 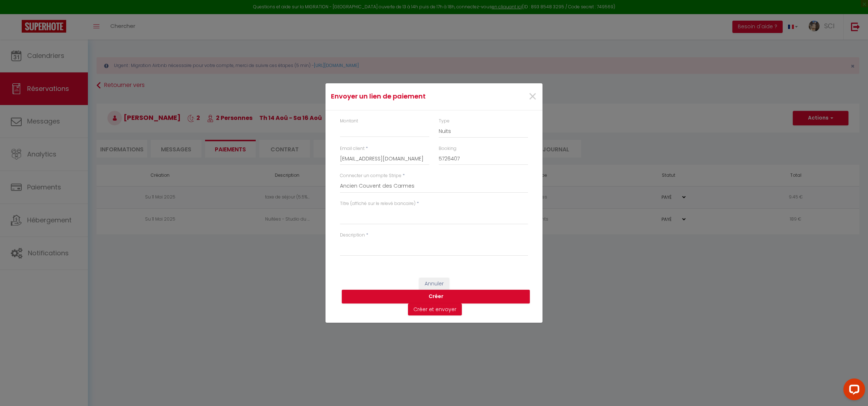 What do you see at coordinates (352, 235) in the screenshot?
I see `label: Description` at bounding box center [352, 235].